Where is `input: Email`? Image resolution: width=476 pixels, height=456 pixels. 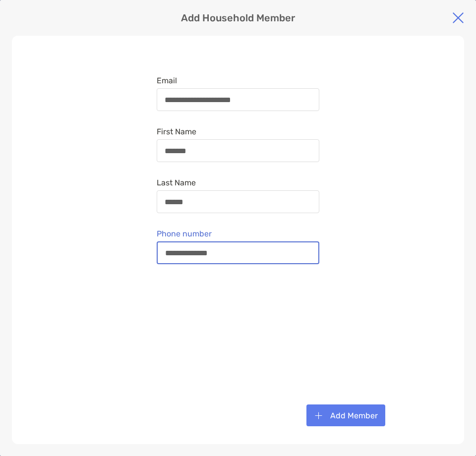
input: Email is located at coordinates (238, 99).